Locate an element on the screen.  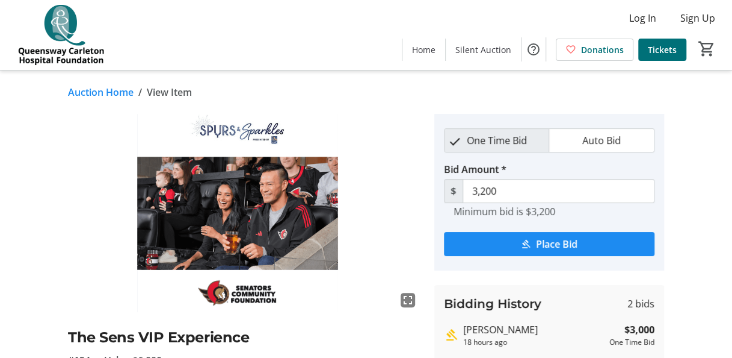
span: 2 bids is located at coordinates (641, 303).